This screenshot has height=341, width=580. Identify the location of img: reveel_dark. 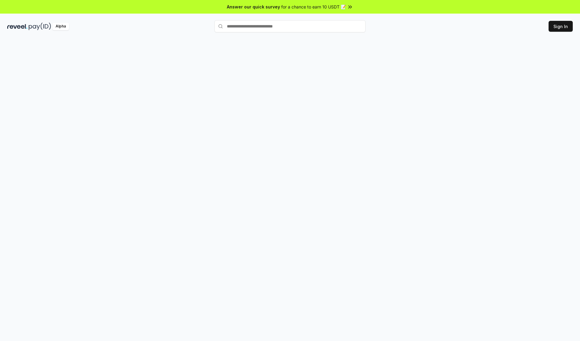
(17, 26).